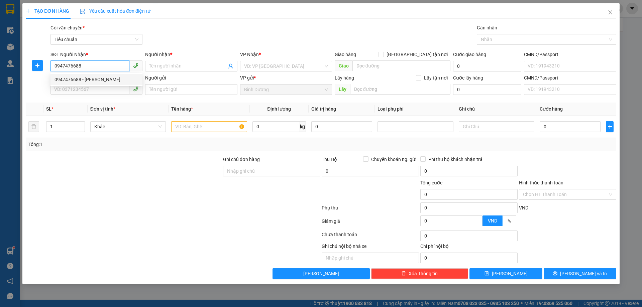 This screenshot has height=307, width=642. What do you see at coordinates (423, 274) in the screenshot?
I see `span: Xóa Thông tin` at bounding box center [423, 274].